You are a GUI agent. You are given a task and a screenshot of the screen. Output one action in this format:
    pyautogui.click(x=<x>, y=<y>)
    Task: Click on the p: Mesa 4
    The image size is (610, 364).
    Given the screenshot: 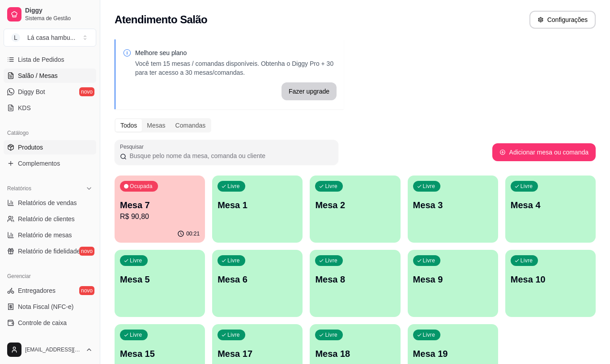 What is the action you would take?
    pyautogui.click(x=551, y=205)
    